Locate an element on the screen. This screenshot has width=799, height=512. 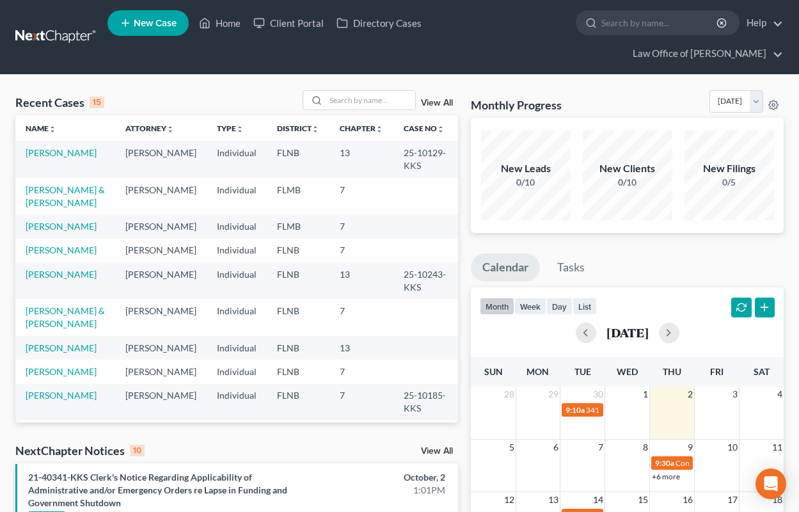
div: Open Intercom Messenger is located at coordinates (771, 483).